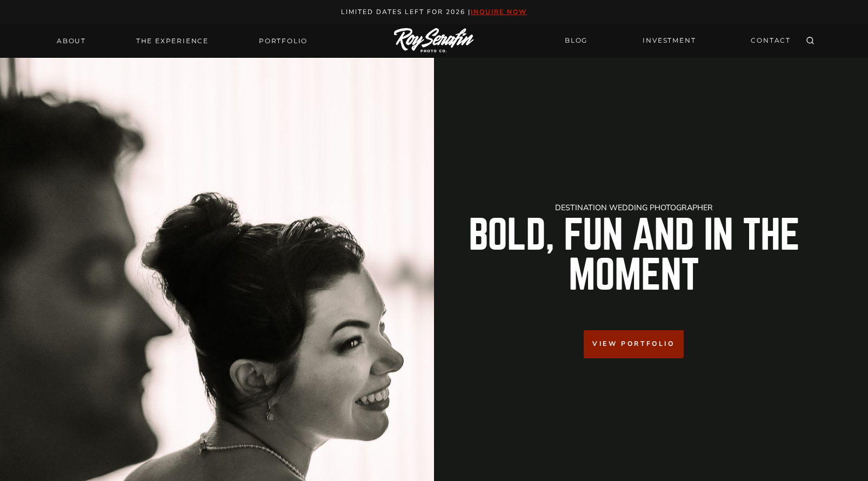  Describe the element at coordinates (634, 207) in the screenshot. I see `h1: Destination Wedding Photographer` at that location.